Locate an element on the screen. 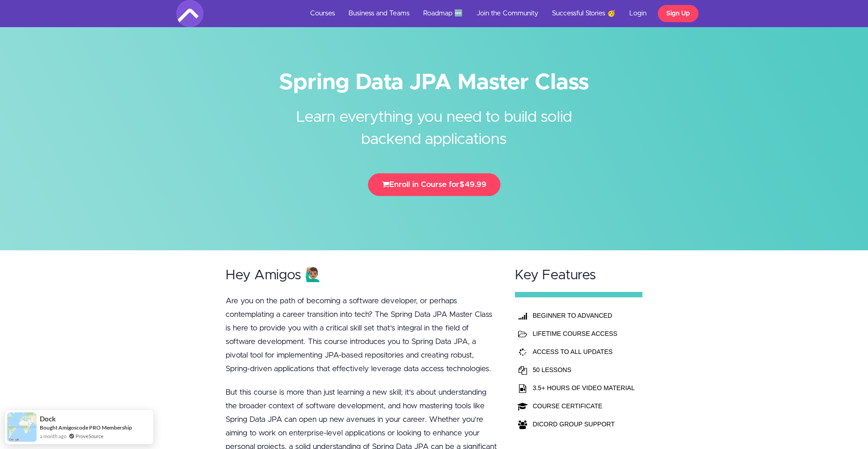  a: Amigoscode PRO Membership is located at coordinates (95, 427).